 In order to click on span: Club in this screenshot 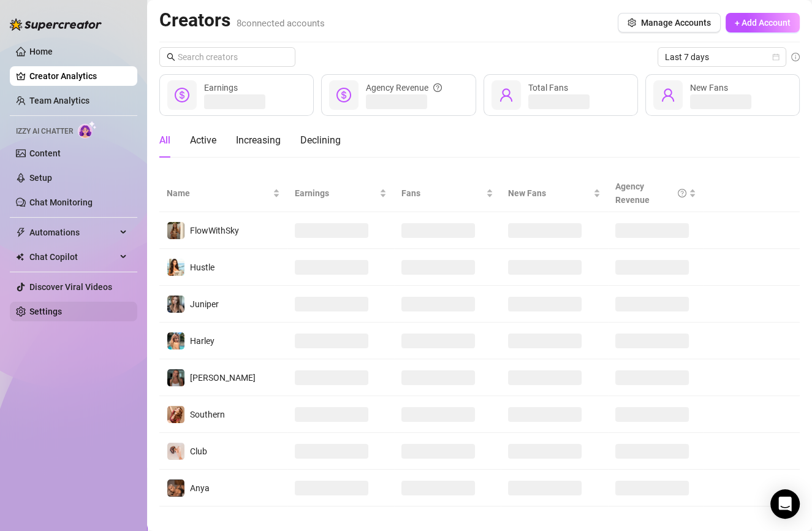, I will do `click(199, 451)`.